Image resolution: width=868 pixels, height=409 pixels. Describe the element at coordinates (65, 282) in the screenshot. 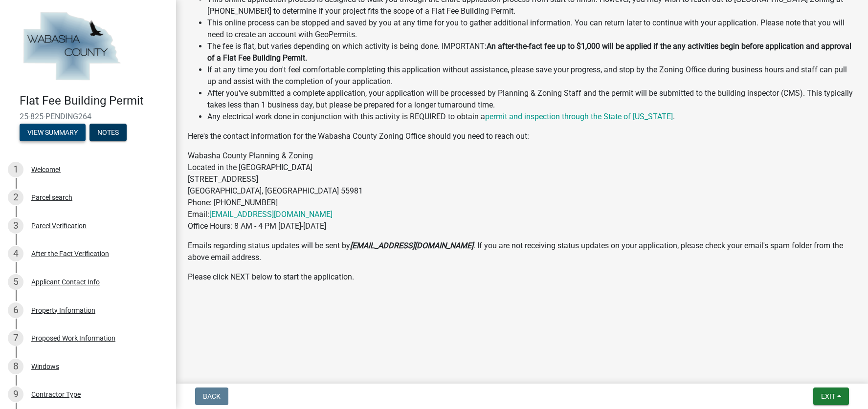

I see `div: Applicant Contact Info` at that location.